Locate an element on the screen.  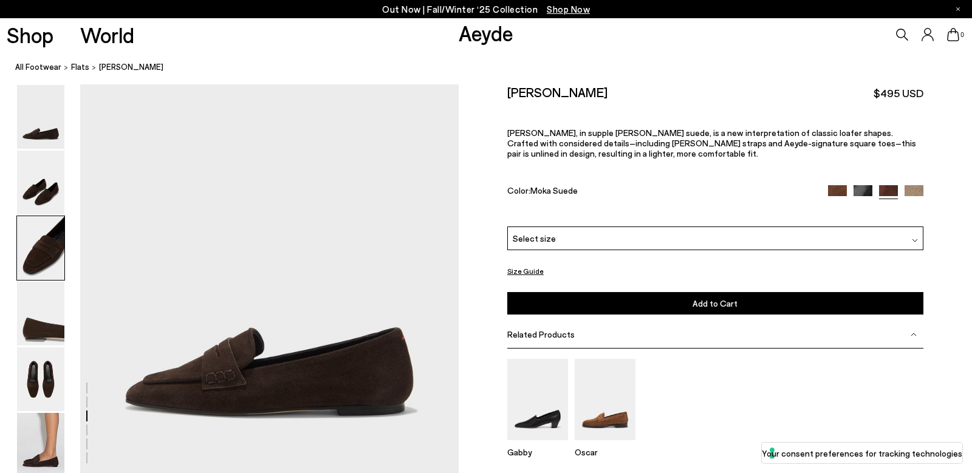
span: Select size is located at coordinates (534, 238).